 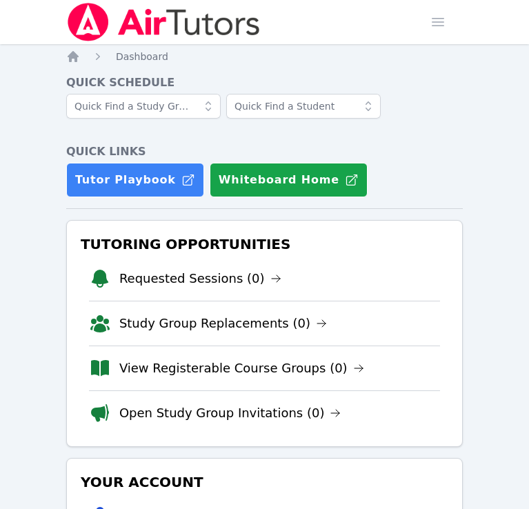 I want to click on a: Study Group Replacements (0), so click(x=223, y=323).